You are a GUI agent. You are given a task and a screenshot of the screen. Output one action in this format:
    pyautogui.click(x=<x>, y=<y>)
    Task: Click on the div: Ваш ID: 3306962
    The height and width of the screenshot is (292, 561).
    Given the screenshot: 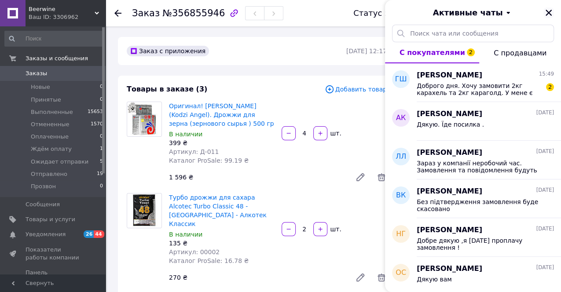 What is the action you would take?
    pyautogui.click(x=67, y=17)
    